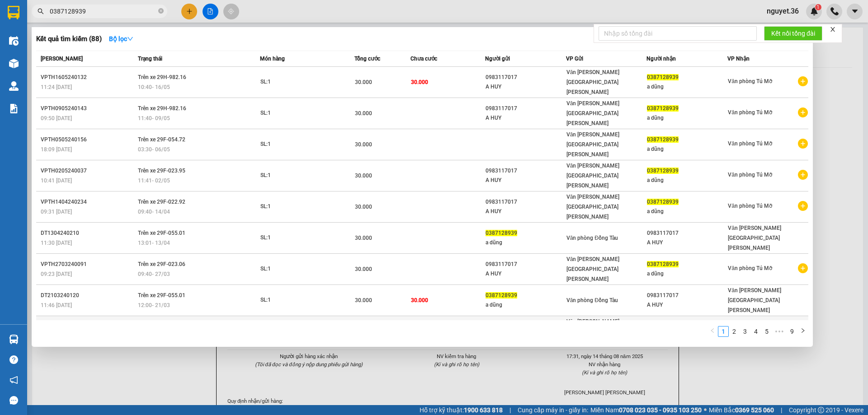 Image resolution: width=868 pixels, height=415 pixels. Describe the element at coordinates (154, 243) in the screenshot. I see `span: 13:01 - 13/04` at that location.